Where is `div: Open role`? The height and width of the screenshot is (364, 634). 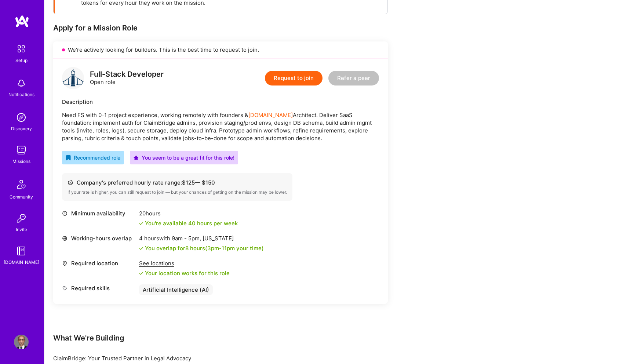 div: Open role is located at coordinates (127, 78).